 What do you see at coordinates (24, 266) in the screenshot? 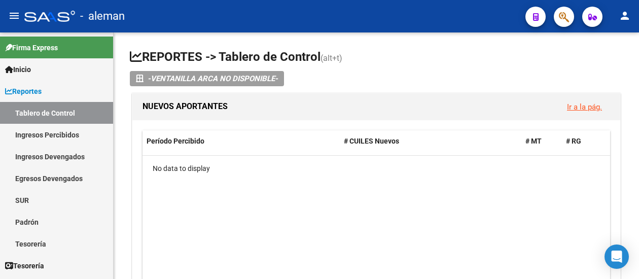
I see `span: Tesorería` at bounding box center [24, 266].